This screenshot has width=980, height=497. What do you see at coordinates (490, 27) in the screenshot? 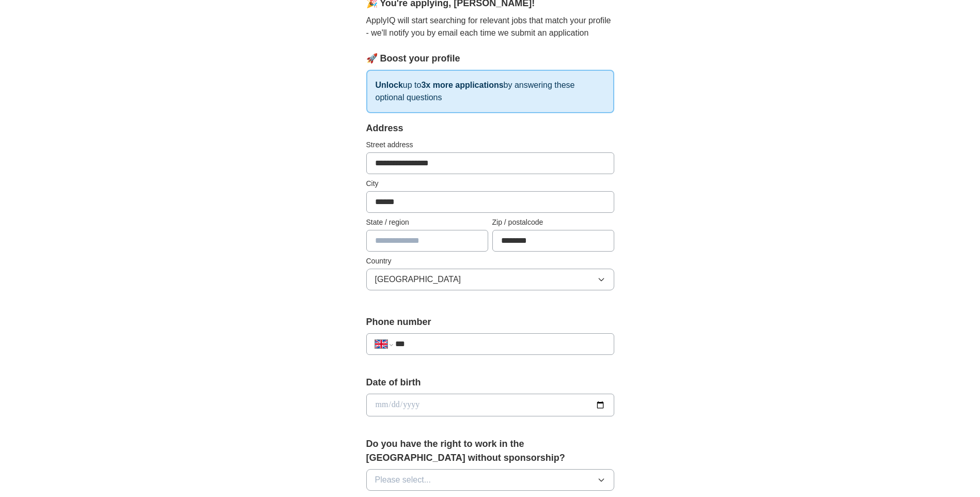
I see `p: ApplyIQ will start searching for relevant jobs that match your profile - we'll notify you by emai...` at bounding box center [490, 27].